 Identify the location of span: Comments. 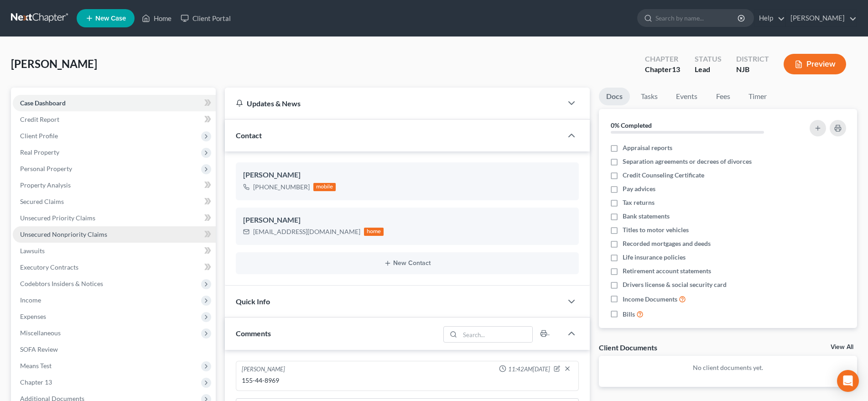
(253, 333).